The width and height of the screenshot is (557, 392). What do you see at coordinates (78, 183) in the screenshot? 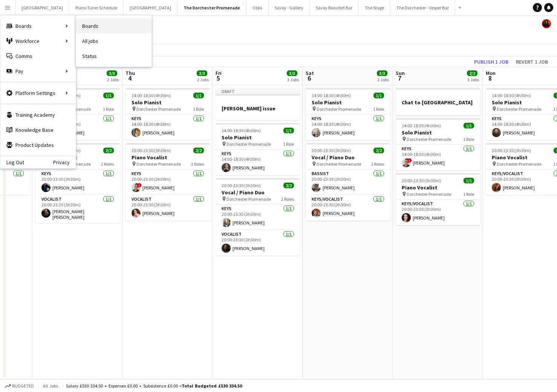
I see `div: 20:00-23:30 (3h30m)2/2Piano Vocalist Dorchester Promenade2 RolesKeys1/120:00-23:30 (3h30m)[PERSON...` at bounding box center [78, 183].